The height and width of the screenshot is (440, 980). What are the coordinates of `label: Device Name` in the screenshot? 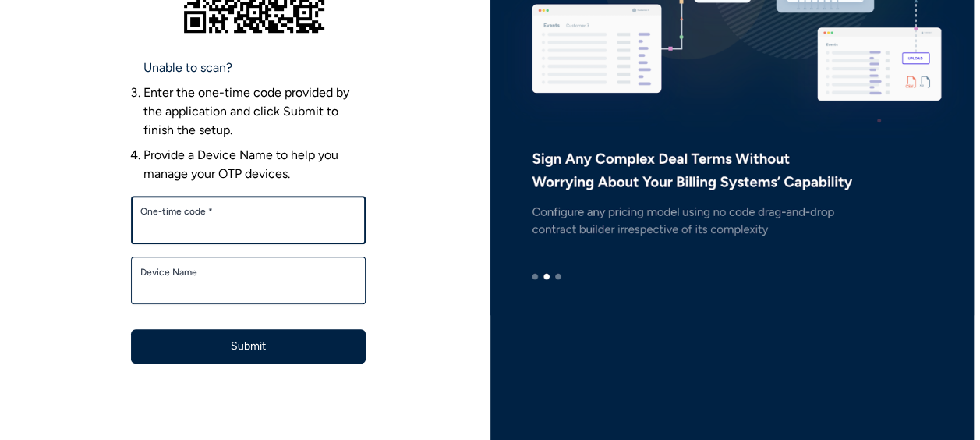 It's located at (248, 272).